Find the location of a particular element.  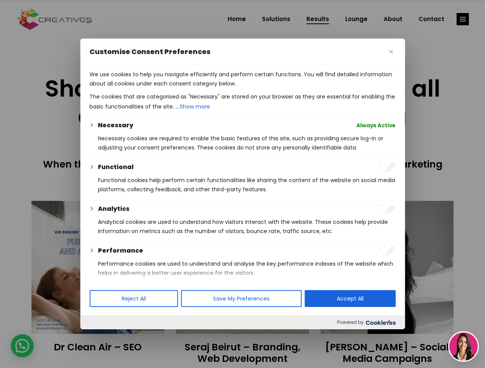

p: Analytical cookies are used to understand how visitors interact with the website. These cookies h... is located at coordinates (246, 227).